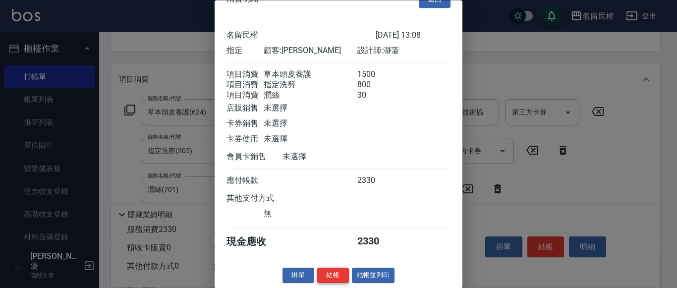 This screenshot has height=288, width=677. Describe the element at coordinates (245, 109) in the screenshot. I see `div: 店販銷售` at that location.